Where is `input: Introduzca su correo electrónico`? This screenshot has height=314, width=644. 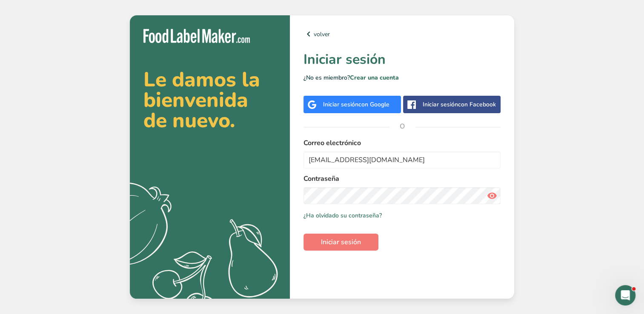 input: Introduzca su correo electrónico is located at coordinates (402, 160).